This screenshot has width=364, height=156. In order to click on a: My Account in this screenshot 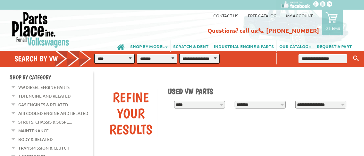, I will do `click(299, 15)`.